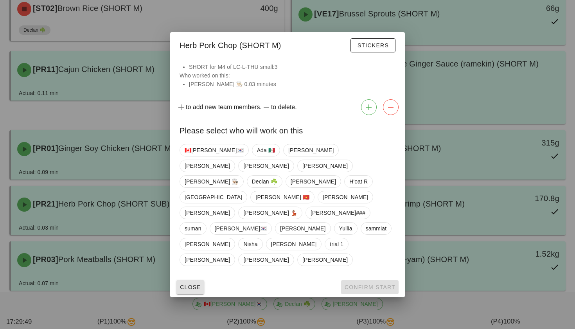 Image resolution: width=575 pixels, height=329 pixels. Describe the element at coordinates (266, 150) in the screenshot. I see `span: Ada 🇲🇽` at that location.